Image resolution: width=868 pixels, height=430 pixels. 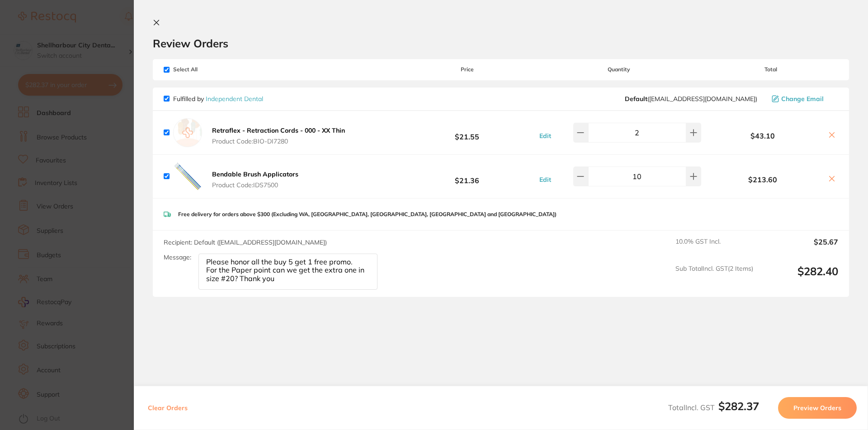 What do you see at coordinates (90, 138) in the screenshot?
I see `div: Send us a messageWe typically reply in under 20 minutes` at bounding box center [90, 138].